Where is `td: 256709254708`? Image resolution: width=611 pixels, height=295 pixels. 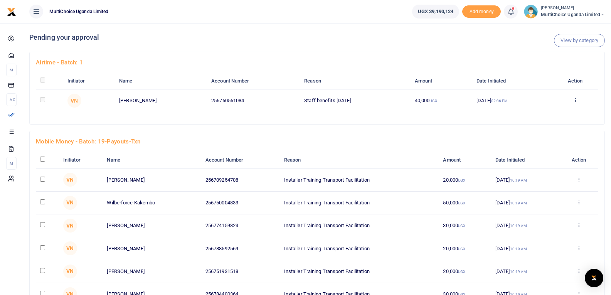 td: 256709254708 is located at coordinates (240, 180).